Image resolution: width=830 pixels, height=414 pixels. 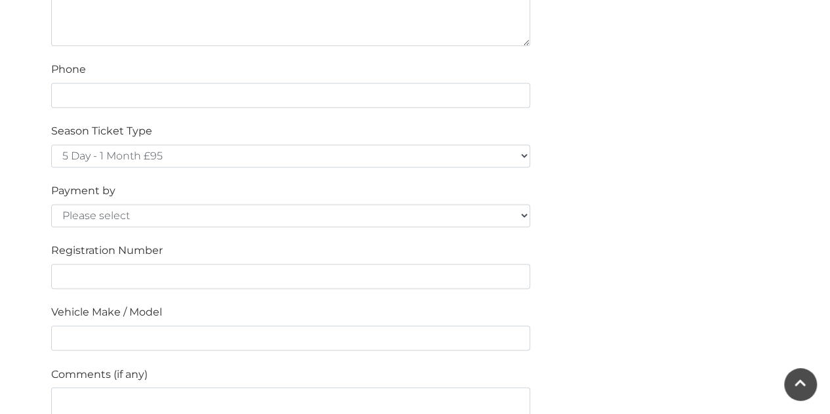 What do you see at coordinates (107, 251) in the screenshot?
I see `label: Registration Number` at bounding box center [107, 251].